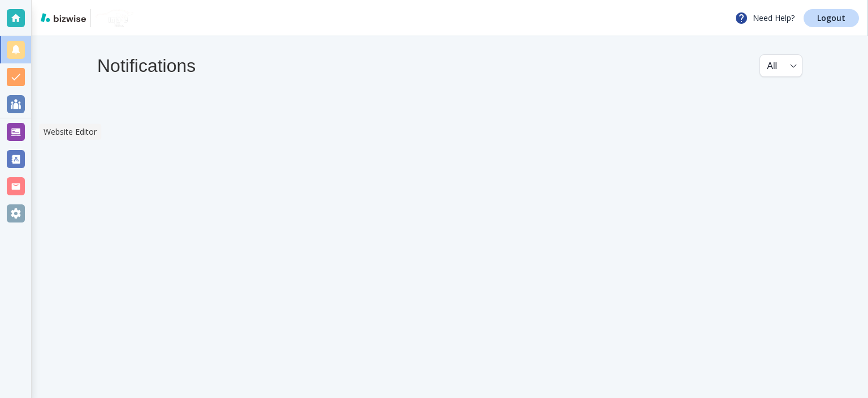 The width and height of the screenshot is (868, 398). What do you see at coordinates (765, 18) in the screenshot?
I see `p: Need Help?` at bounding box center [765, 18].